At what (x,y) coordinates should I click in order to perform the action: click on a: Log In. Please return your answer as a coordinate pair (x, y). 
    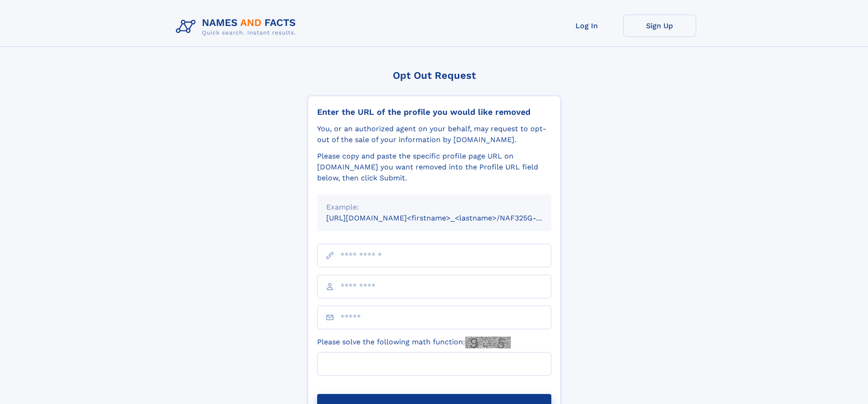
    Looking at the image, I should click on (587, 25).